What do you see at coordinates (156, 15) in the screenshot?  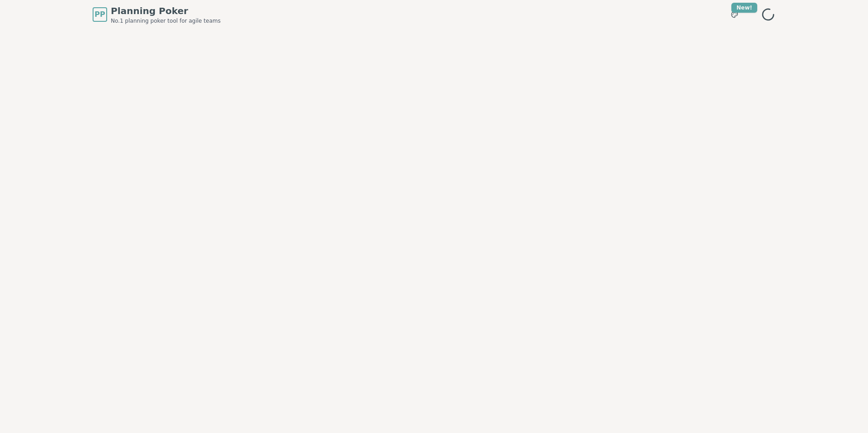 I see `a: PPPlanning PokerNo.1 planning poker tool for agile teams` at bounding box center [156, 15].